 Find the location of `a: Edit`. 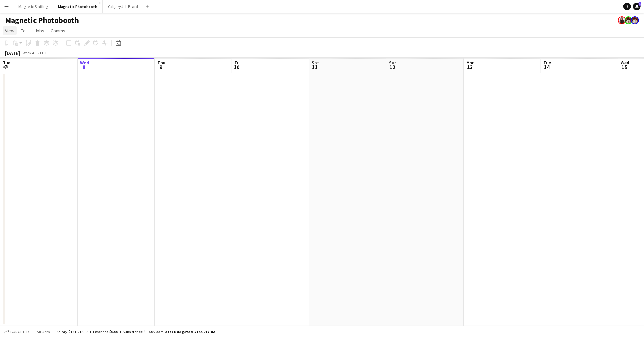

a: Edit is located at coordinates (24, 31).